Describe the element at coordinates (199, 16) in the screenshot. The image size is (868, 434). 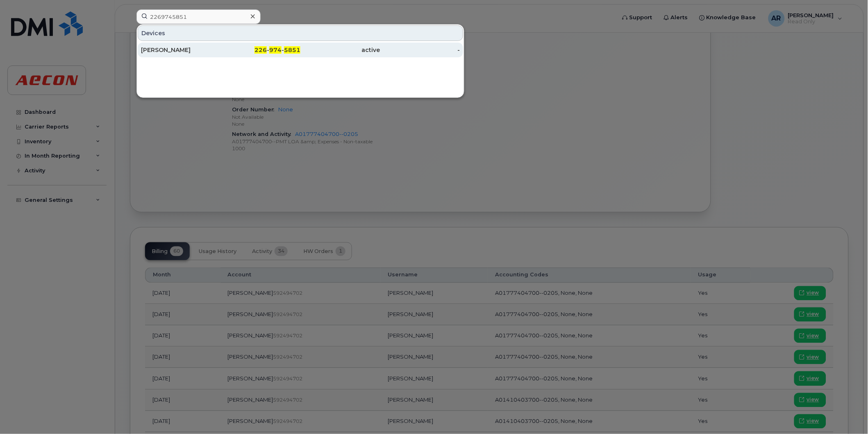
I see `input: Find something...` at that location.